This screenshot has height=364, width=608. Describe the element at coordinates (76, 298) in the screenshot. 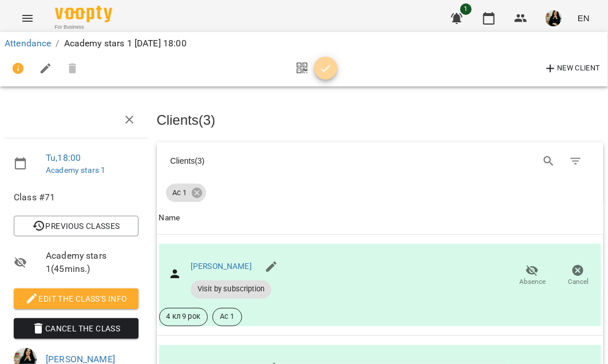

I see `span: Edit the class's Info` at that location.